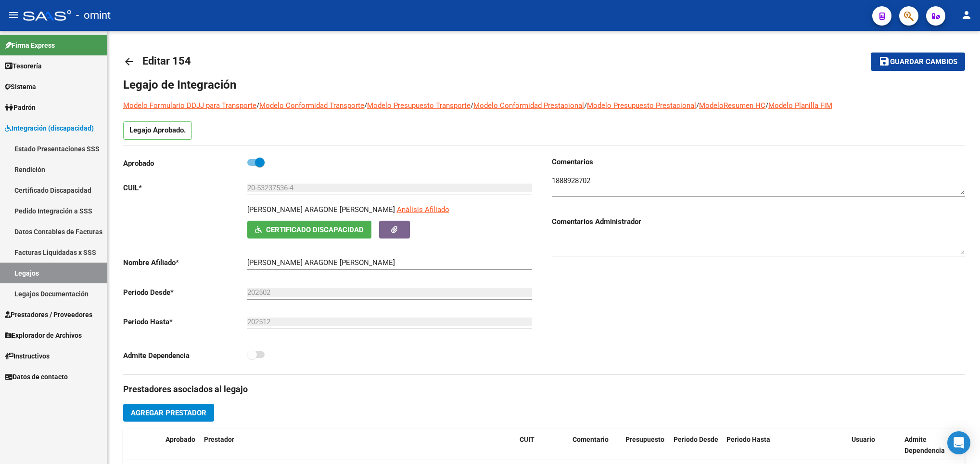 The width and height of the screenshot is (980, 464). What do you see at coordinates (418, 105) in the screenshot?
I see `a: Modelo Presupuesto Transporte` at bounding box center [418, 105].